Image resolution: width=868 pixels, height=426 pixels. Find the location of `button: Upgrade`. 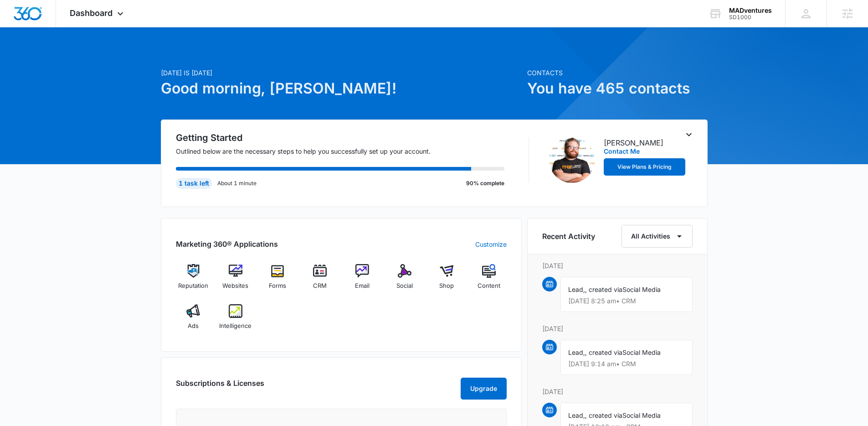

button: Upgrade is located at coordinates (484, 388).